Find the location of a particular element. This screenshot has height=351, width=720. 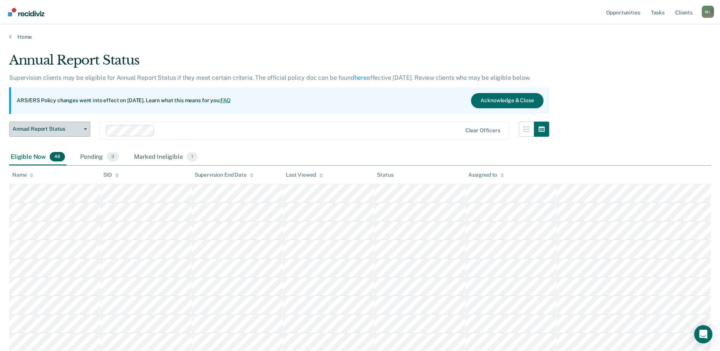

div: Open Intercom Messenger is located at coordinates (704, 334).